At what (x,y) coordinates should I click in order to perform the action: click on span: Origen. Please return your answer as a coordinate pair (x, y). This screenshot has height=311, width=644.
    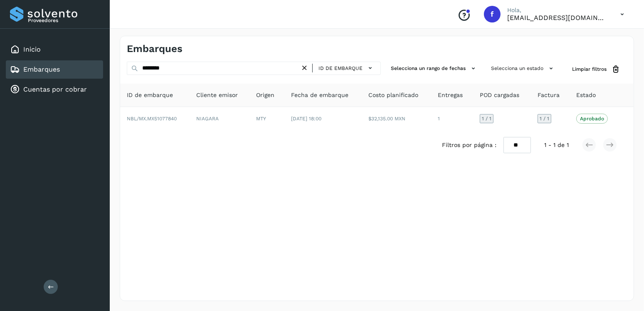
    Looking at the image, I should click on (265, 95).